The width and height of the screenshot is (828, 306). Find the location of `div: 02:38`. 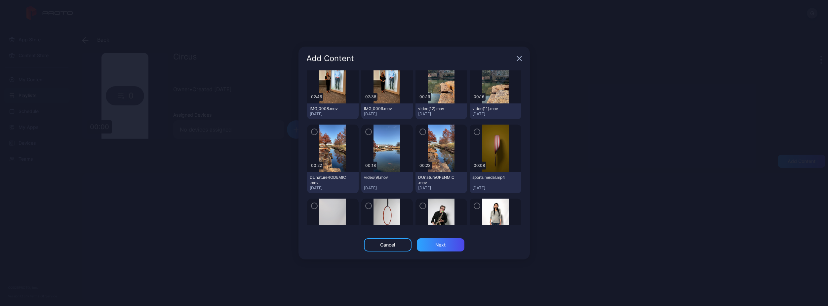

div: 02:38 is located at coordinates (370, 97).